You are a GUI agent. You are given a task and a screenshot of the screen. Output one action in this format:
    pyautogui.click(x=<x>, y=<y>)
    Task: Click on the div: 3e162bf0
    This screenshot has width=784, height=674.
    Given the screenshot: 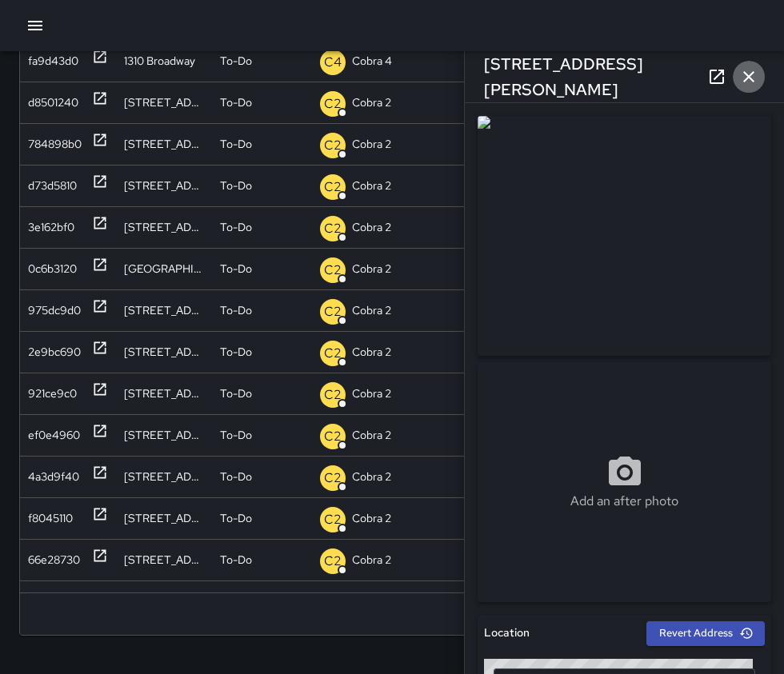 What is the action you would take?
    pyautogui.click(x=51, y=227)
    